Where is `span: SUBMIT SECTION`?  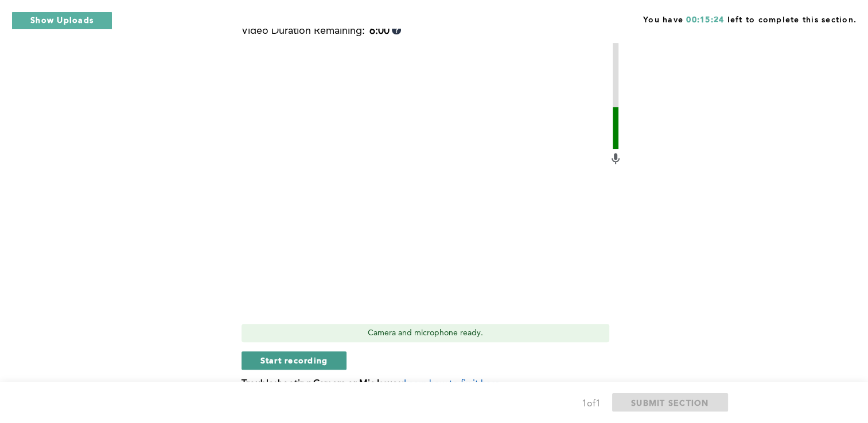 span: SUBMIT SECTION is located at coordinates (670, 402).